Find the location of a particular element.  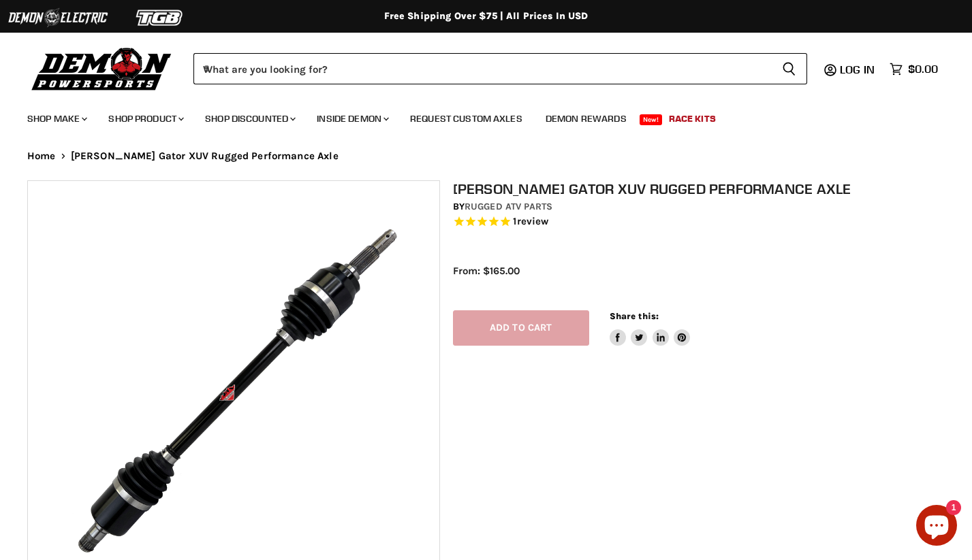

img: Demon Powersports is located at coordinates (101, 68).